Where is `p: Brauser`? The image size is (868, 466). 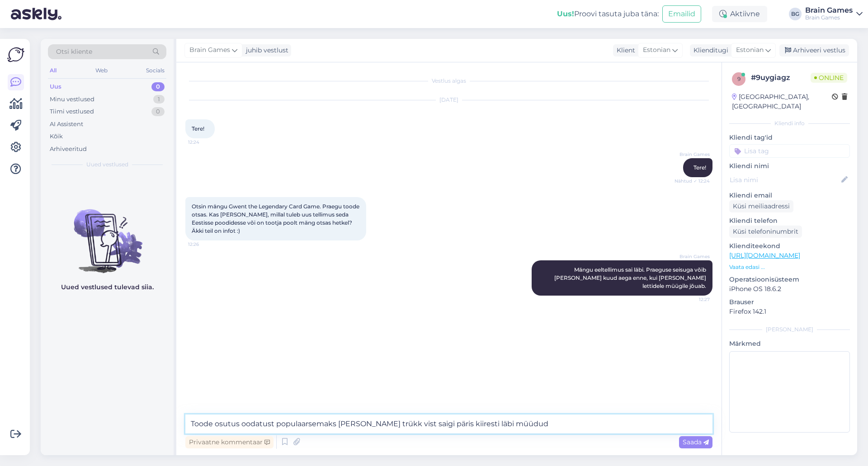 p: Brauser is located at coordinates (789, 302).